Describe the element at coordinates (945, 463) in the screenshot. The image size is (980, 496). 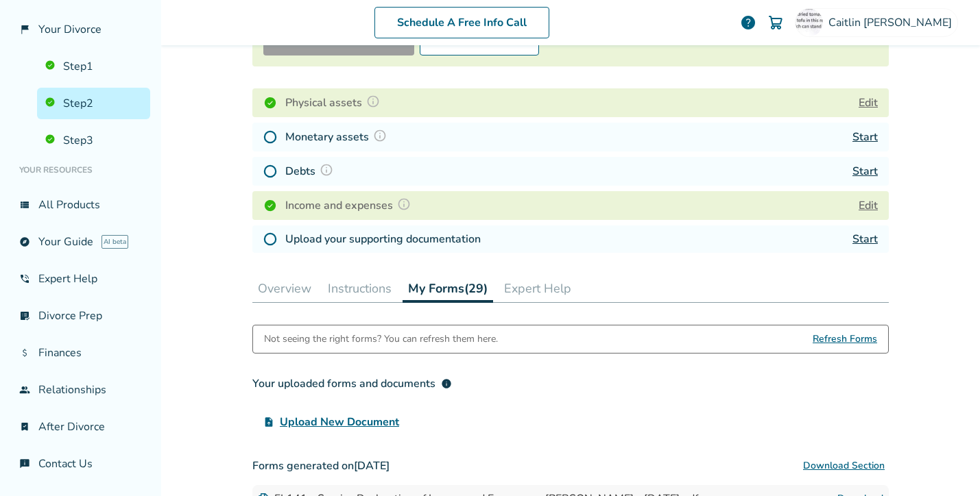
I see `div: Chat Widget` at that location.